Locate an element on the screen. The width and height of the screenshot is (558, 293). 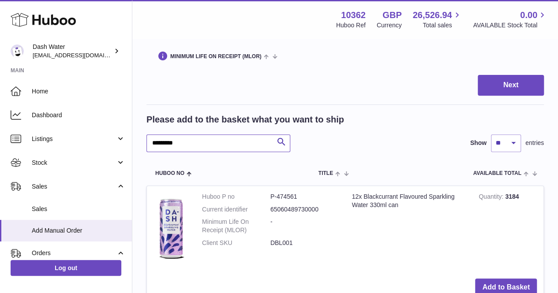
a: Log out is located at coordinates (66, 268).